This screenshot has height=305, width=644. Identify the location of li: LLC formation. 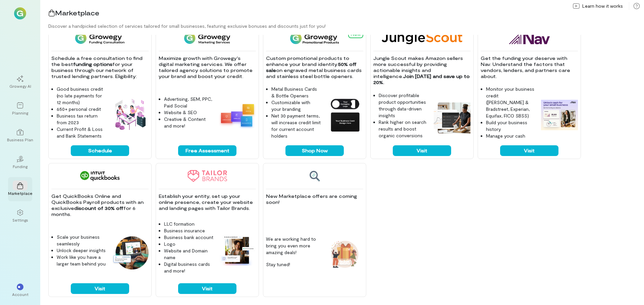
(189, 225).